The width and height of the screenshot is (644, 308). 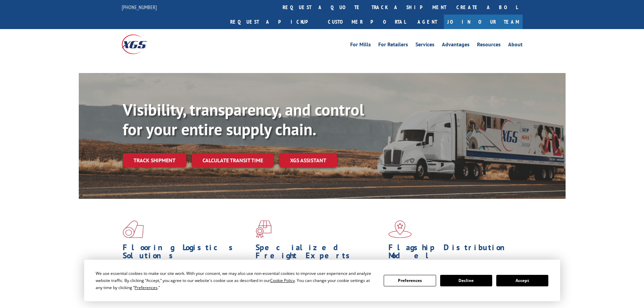 What do you see at coordinates (155, 160) in the screenshot?
I see `a: Track shipment` at bounding box center [155, 160].